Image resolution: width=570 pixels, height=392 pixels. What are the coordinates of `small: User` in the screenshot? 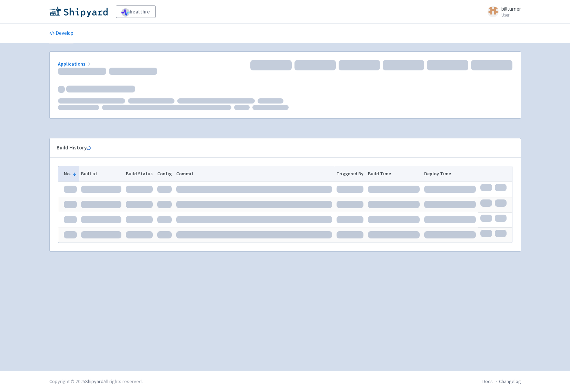 It's located at (511, 15).